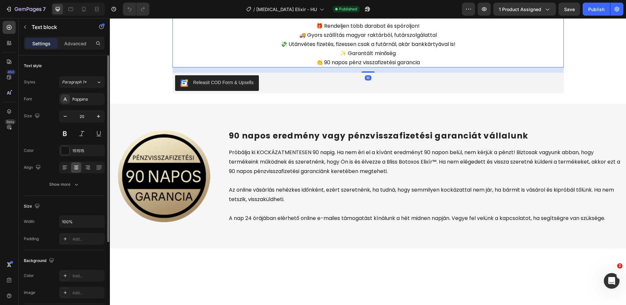 The height and width of the screenshot is (305, 626). Describe the element at coordinates (113, 64) in the screenshot. I see `div: Releasit COD Form & Upsells` at that location.